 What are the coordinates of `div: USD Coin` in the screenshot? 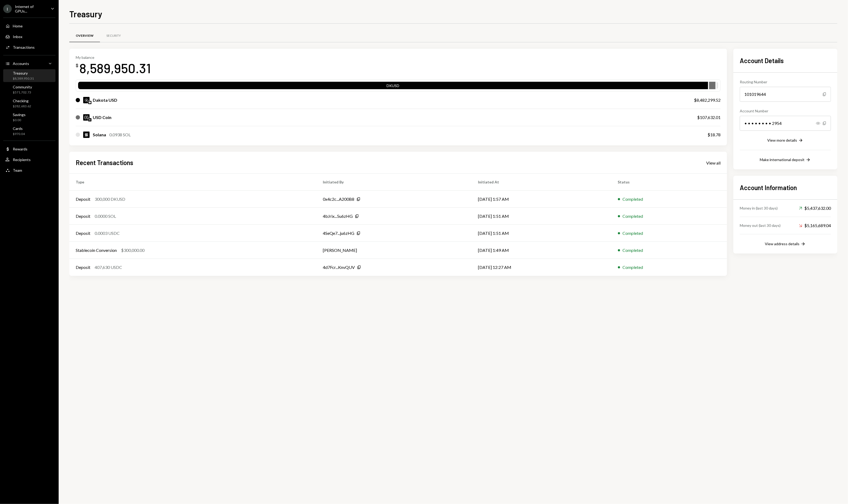 It's located at (103, 118).